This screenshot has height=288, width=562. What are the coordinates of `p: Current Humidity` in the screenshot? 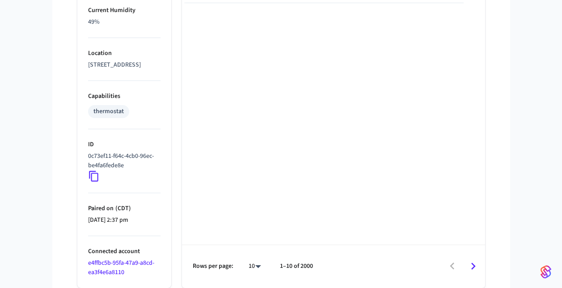 It's located at (124, 10).